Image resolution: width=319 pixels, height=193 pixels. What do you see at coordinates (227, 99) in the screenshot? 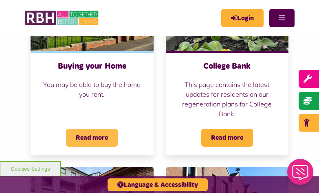
I see `p: This page contains the latest updates for residents on our regeneration plans for College Bank.` at bounding box center [227, 99].